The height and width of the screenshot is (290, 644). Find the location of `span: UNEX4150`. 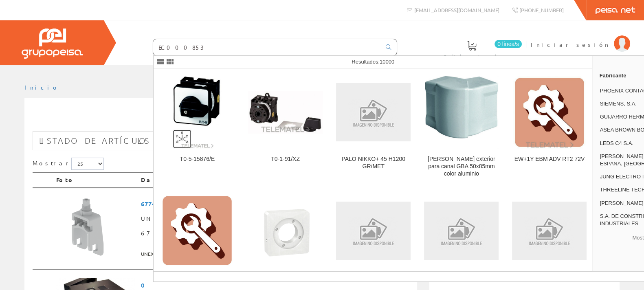

span: UNEX4150 is located at coordinates (273, 219).